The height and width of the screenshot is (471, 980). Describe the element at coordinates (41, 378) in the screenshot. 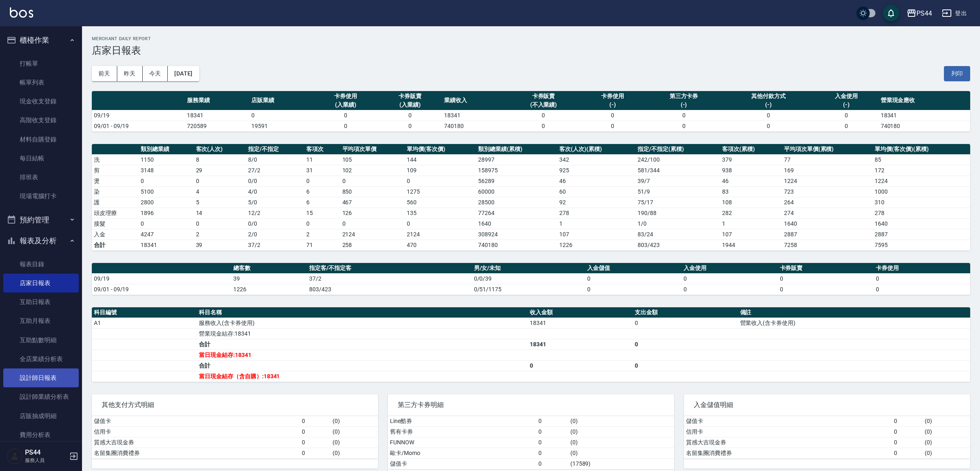

I see `a: 設計師日報表` at that location.